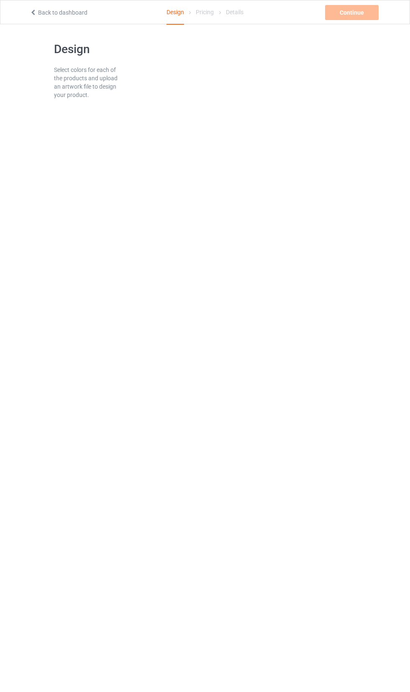 This screenshot has width=410, height=692. Describe the element at coordinates (235, 12) in the screenshot. I see `div: Details` at that location.